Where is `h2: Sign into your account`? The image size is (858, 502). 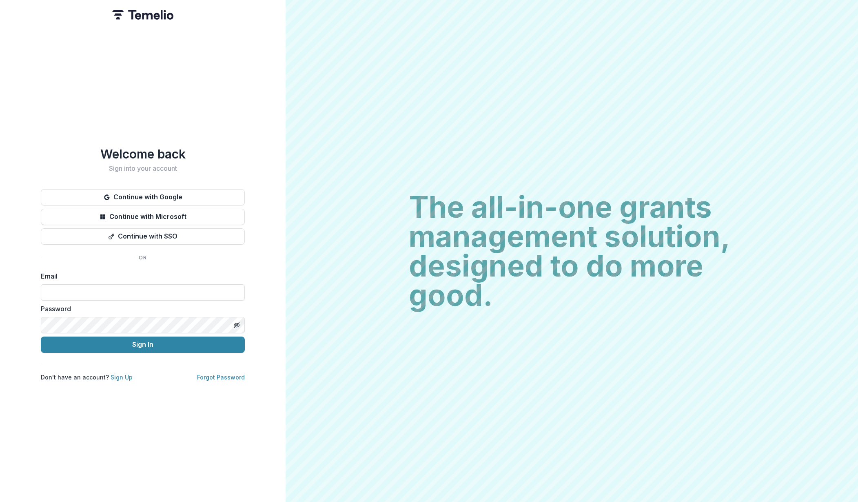
h2: Sign into your account is located at coordinates (143, 168).